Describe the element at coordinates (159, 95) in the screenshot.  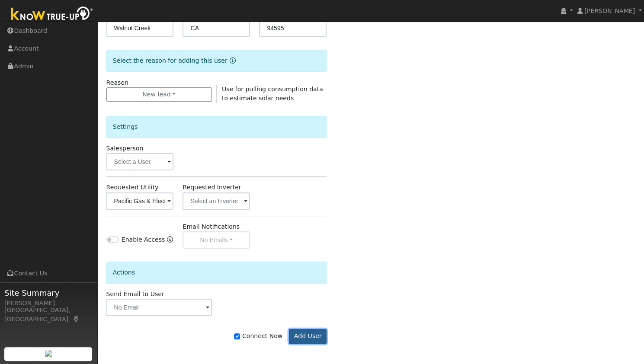
I see `button: New lead` at that location.